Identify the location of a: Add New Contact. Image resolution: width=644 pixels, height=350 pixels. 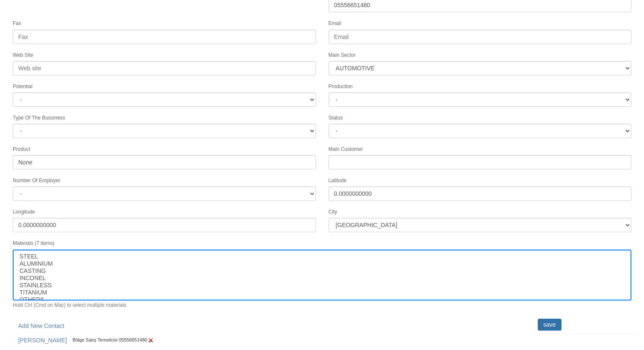
(41, 326).